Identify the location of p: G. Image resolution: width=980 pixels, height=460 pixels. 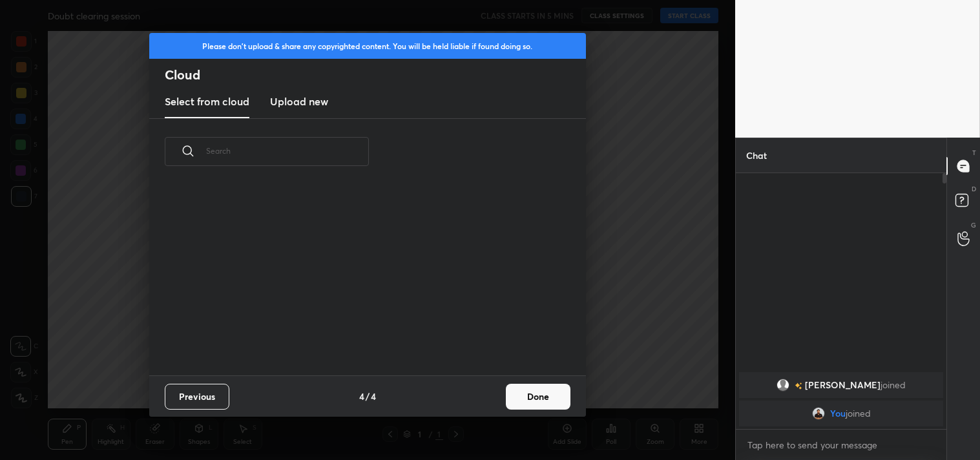
(974, 225).